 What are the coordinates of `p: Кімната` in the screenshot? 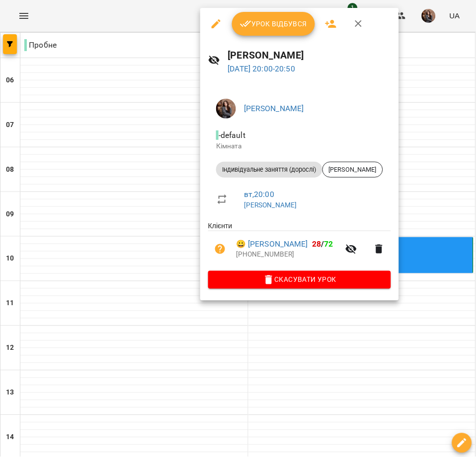 It's located at (299, 146).